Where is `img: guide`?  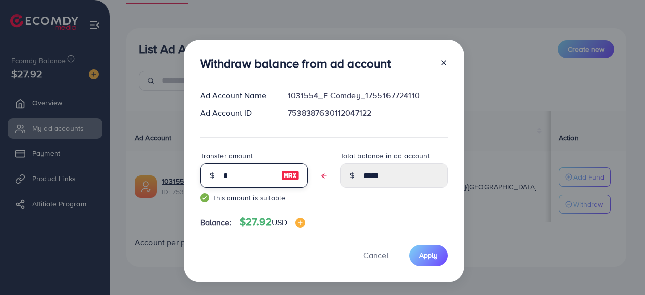
img: guide is located at coordinates (204, 197).